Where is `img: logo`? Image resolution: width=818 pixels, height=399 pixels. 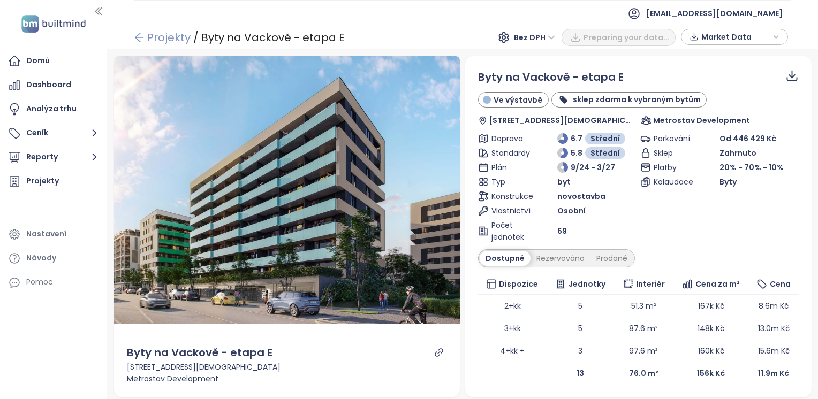 img: logo is located at coordinates (54, 24).